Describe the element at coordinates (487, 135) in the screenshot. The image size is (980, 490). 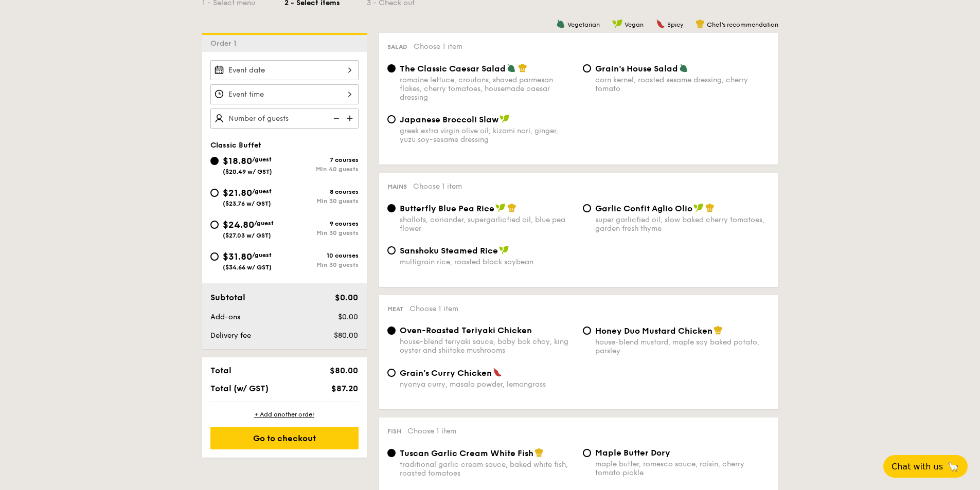
I see `div: greek extra virgin olive oil, kizami nori, ginger, yuzu soy-sesame dressing` at that location.